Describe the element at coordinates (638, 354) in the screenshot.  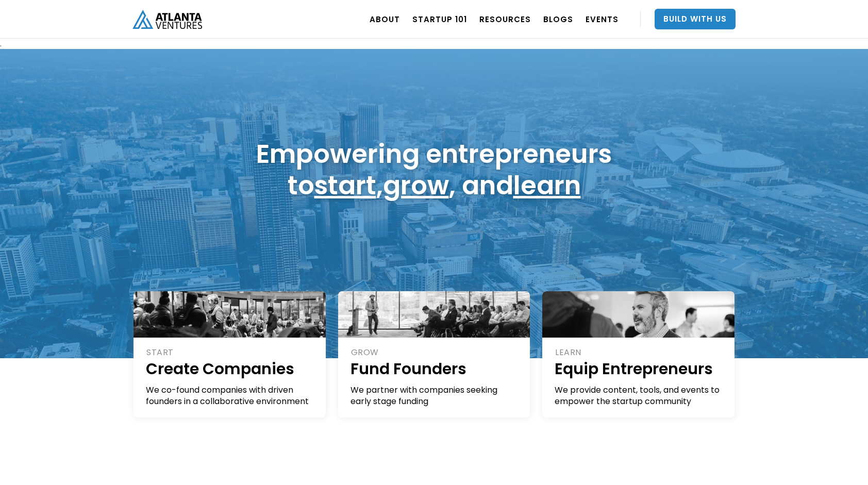
I see `a: LEARNEquip EntrepreneursWe provide content, tools, and events to empower the startup community` at that location.